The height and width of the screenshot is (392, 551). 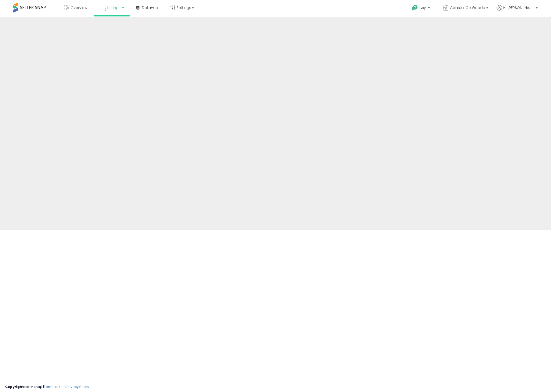 I want to click on span: Coastal Co Goods, so click(x=467, y=7).